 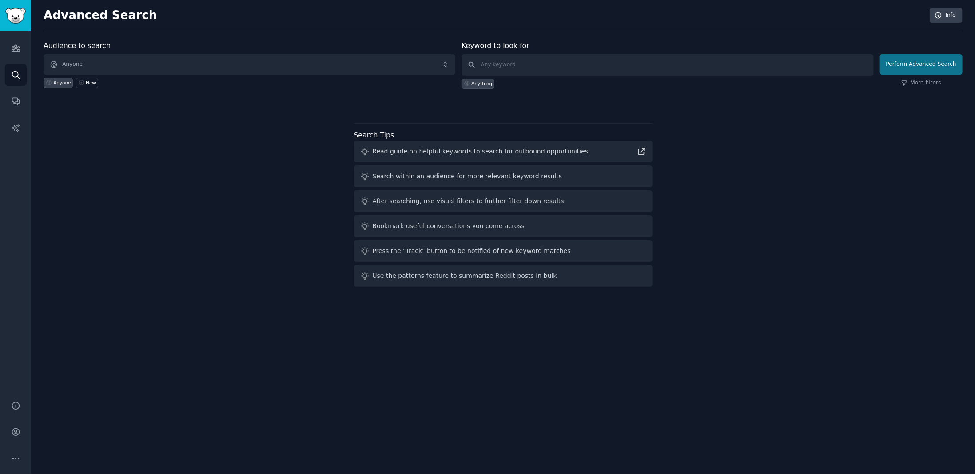 What do you see at coordinates (468, 201) in the screenshot?
I see `div: After searching, use visual filters to further filter down results` at bounding box center [468, 201].